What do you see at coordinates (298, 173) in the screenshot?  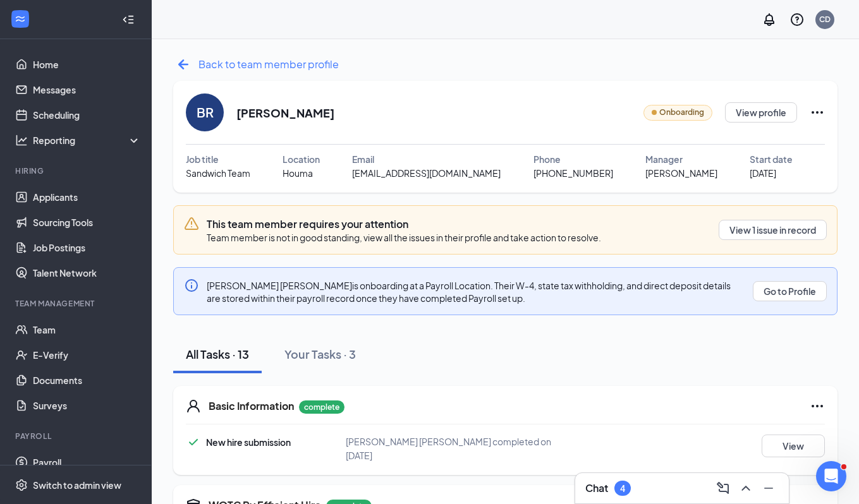 I see `span: Houma` at bounding box center [298, 173].